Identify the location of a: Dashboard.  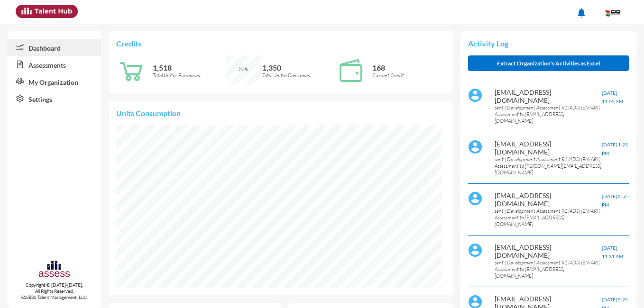
(54, 47).